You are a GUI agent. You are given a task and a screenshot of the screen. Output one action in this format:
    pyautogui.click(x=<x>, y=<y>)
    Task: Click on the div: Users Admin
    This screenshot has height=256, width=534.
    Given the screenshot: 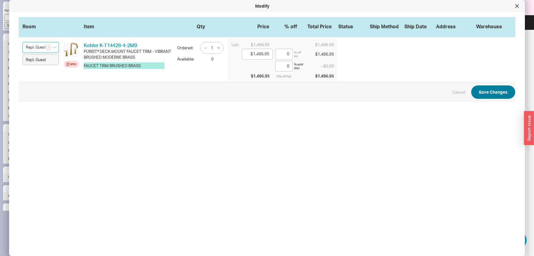 What is the action you would take?
    pyautogui.click(x=30, y=170)
    